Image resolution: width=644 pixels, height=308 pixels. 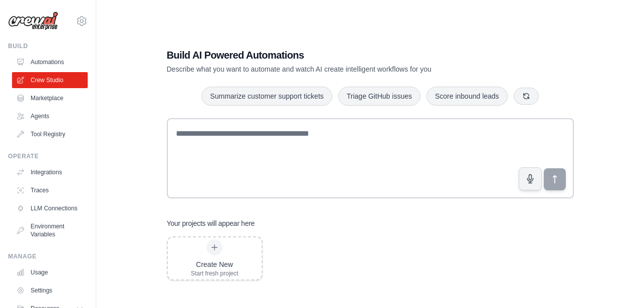 What do you see at coordinates (50, 116) in the screenshot?
I see `a: Agents` at bounding box center [50, 116].